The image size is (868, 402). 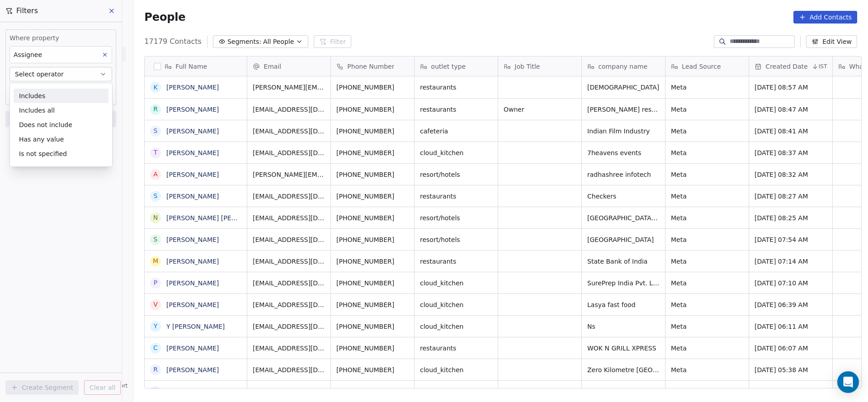 What do you see at coordinates (624, 348) in the screenshot?
I see `span: WOK N GRILL XPRESS` at bounding box center [624, 348].